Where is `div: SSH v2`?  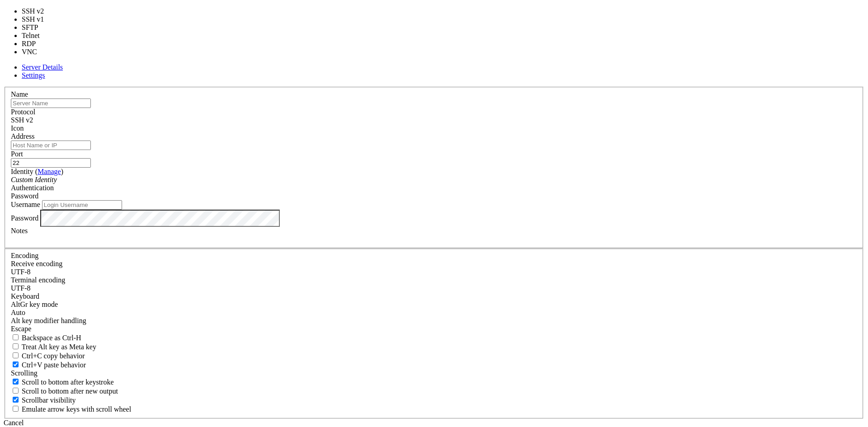
div: SSH v2 is located at coordinates (434, 120).